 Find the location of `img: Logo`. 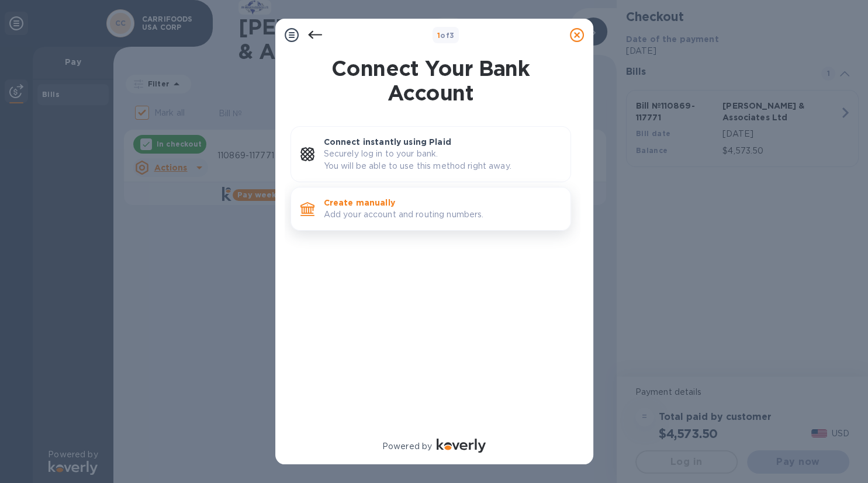

img: Logo is located at coordinates (461, 445).